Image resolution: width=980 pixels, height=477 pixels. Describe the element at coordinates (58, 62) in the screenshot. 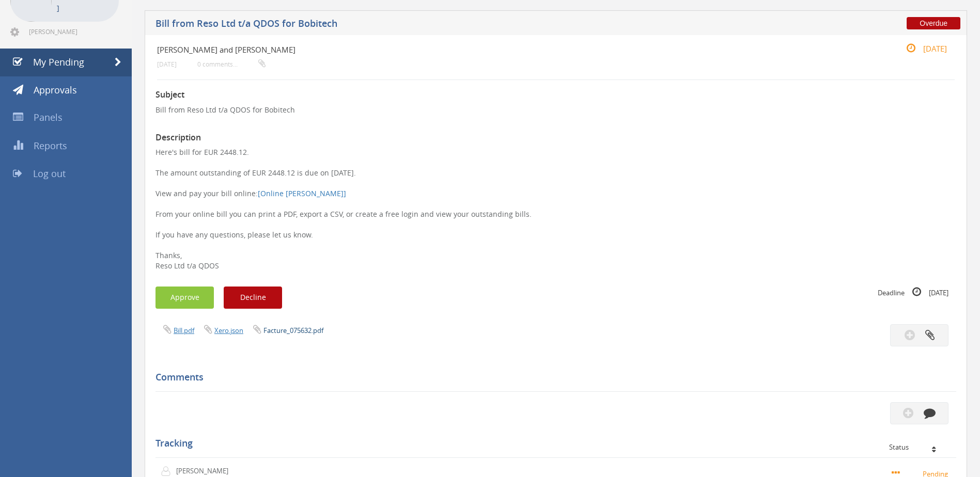

I see `span: My Pending` at that location.